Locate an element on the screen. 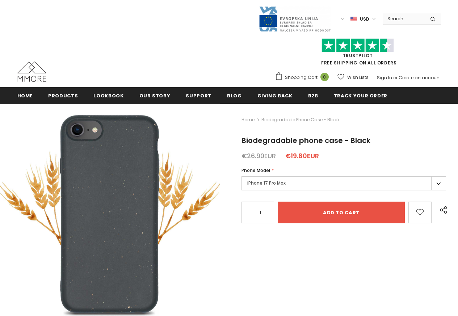  a: Track your order is located at coordinates (361, 95).